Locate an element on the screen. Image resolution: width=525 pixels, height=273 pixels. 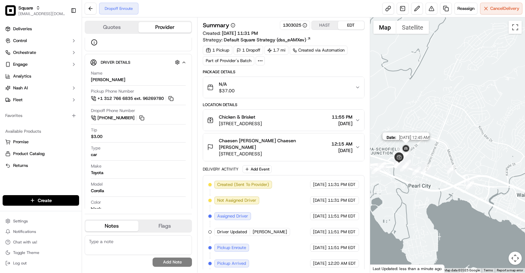
span: Square is located at coordinates (26, 8).